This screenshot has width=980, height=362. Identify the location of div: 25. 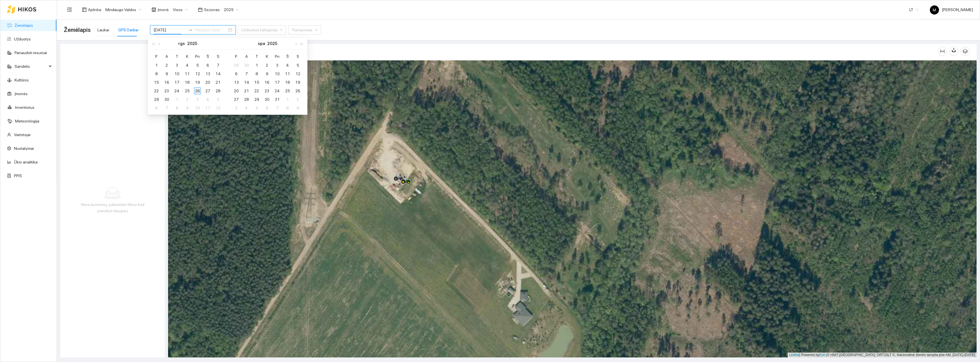
(287, 91).